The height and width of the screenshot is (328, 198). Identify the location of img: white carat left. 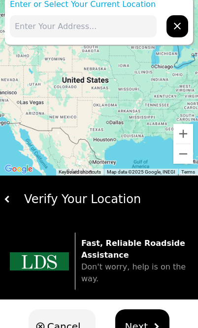
(7, 199).